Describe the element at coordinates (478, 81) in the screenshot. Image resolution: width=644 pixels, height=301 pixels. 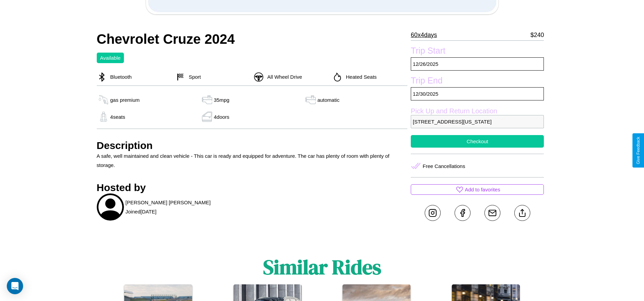
I see `label: Trip End` at that location.